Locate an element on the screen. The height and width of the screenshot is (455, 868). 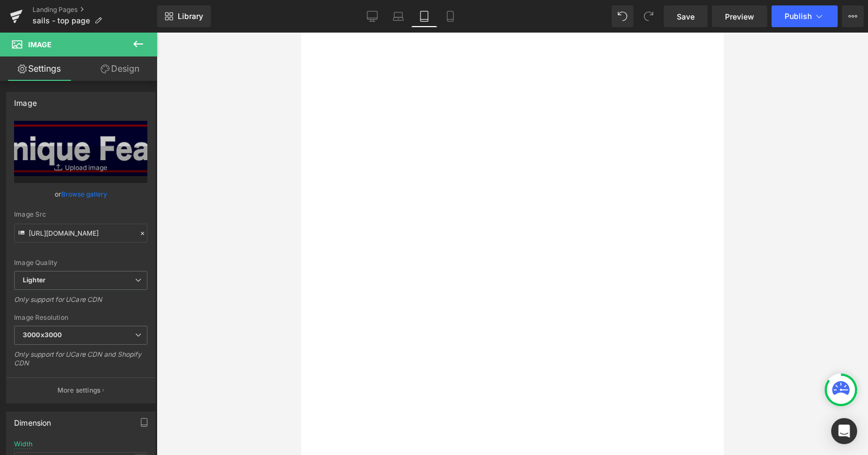
a: Tablet is located at coordinates (425, 16).